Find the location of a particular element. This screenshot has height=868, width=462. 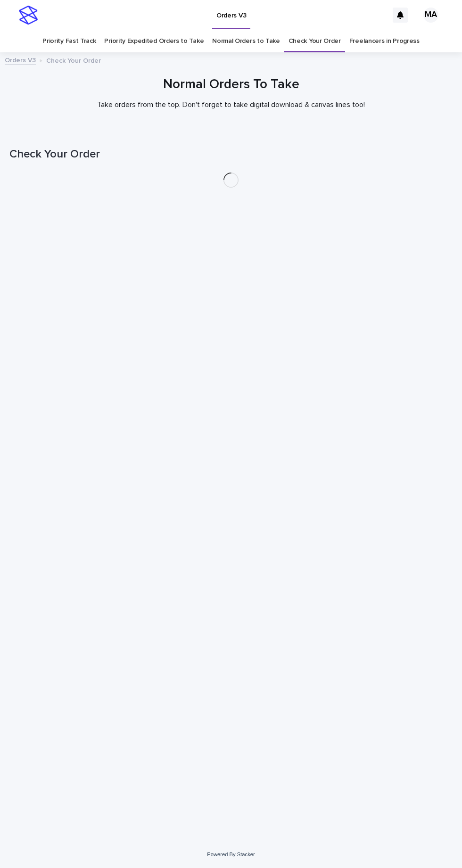

a: Priority Fast Track is located at coordinates (69, 41).